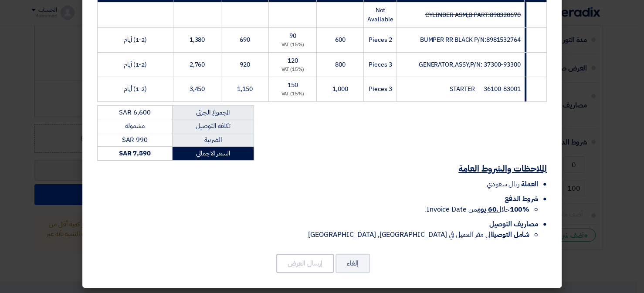 This screenshot has height=293, width=644. What do you see at coordinates (212, 126) in the screenshot?
I see `td: تكلفه التوصيل` at bounding box center [212, 126].